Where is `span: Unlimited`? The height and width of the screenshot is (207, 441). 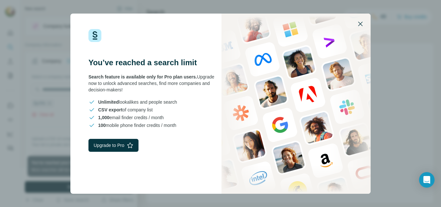
span: Unlimited is located at coordinates (108, 102).